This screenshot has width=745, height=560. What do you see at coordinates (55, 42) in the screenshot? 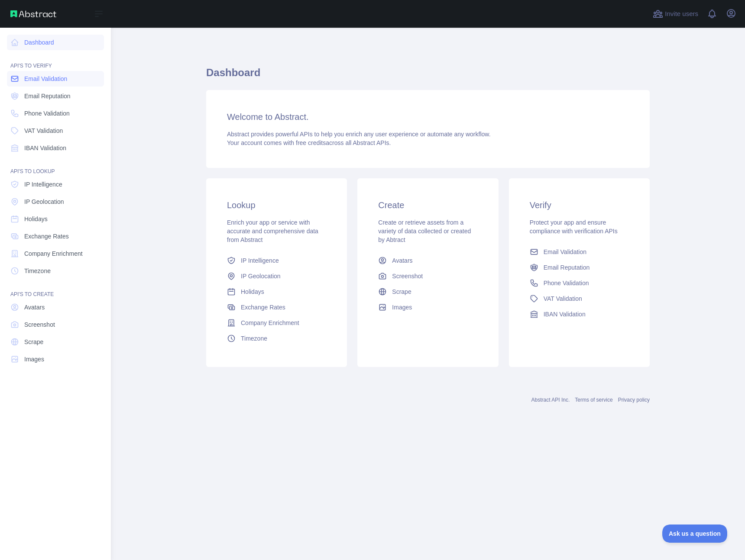
I see `a: Dashboard` at bounding box center [55, 42].